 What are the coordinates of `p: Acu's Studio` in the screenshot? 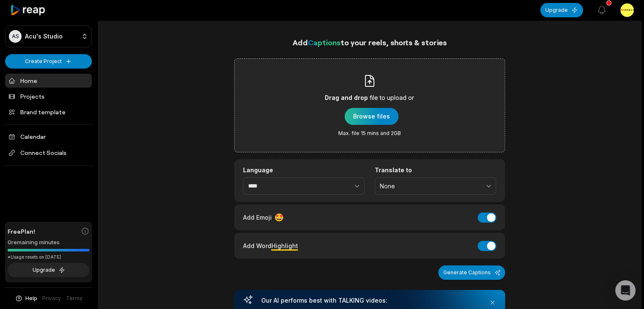 It's located at (44, 36).